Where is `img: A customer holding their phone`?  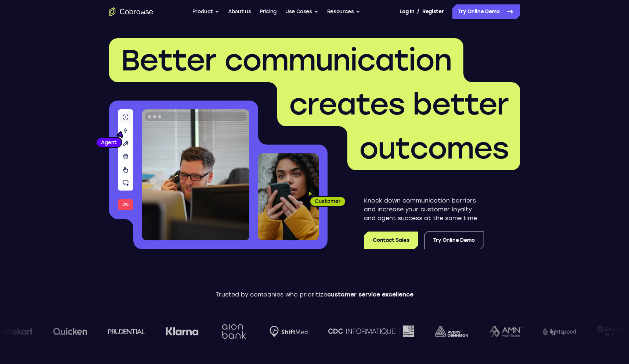
img: A customer holding their phone is located at coordinates (288, 197).